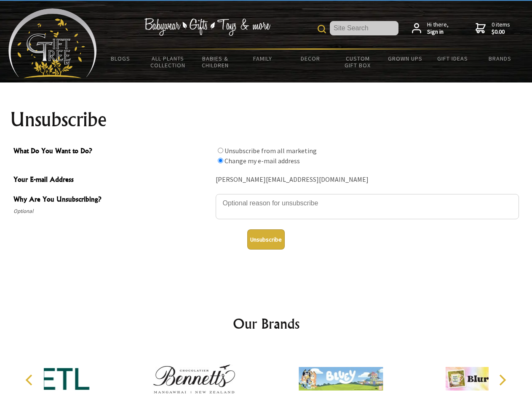  I want to click on img: Babyware - Gifts - Toys and more..., so click(53, 43).